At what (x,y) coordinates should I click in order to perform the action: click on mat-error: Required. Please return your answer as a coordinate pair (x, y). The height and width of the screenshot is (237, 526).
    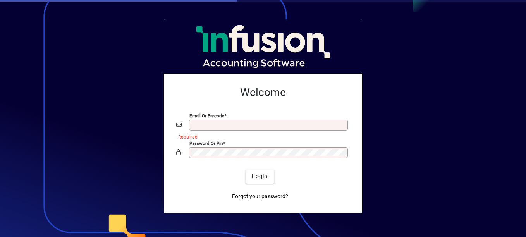
    Looking at the image, I should click on (261, 136).